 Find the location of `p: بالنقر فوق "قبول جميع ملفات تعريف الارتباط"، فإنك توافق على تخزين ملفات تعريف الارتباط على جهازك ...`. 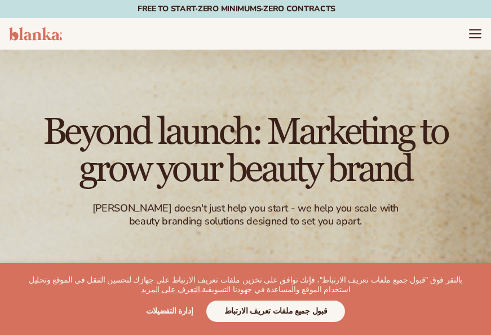

p: بالنقر فوق "قبول جميع ملفات تعريف الارتباط"، فإنك توافق على تخزين ملفات تعريف الارتباط على جهازك ... is located at coordinates (245, 285).